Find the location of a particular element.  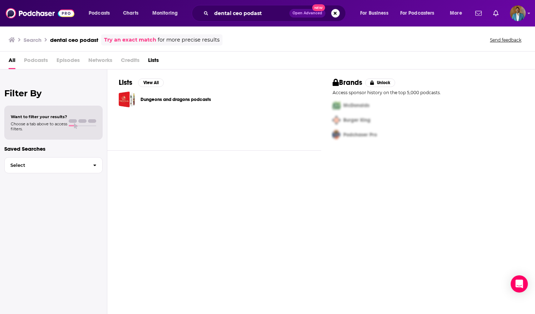

button: Select is located at coordinates (53, 165).